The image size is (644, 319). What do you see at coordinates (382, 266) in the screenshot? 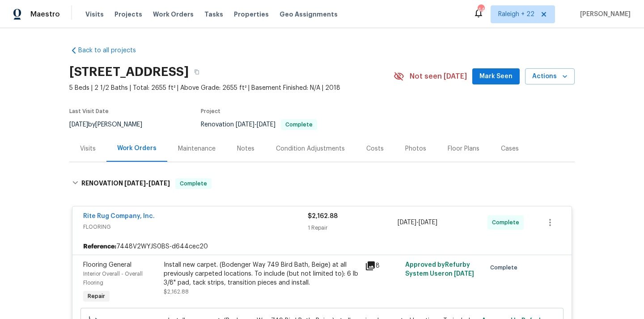
I see `div: 8` at bounding box center [382, 266].